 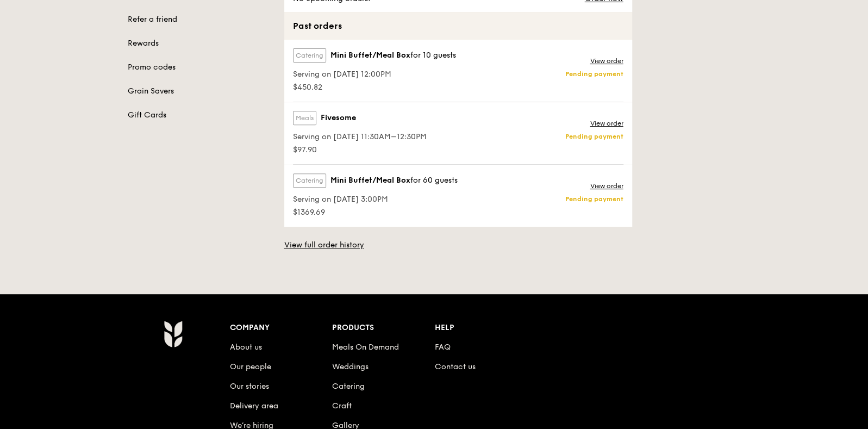 I want to click on a: View full order history, so click(x=324, y=245).